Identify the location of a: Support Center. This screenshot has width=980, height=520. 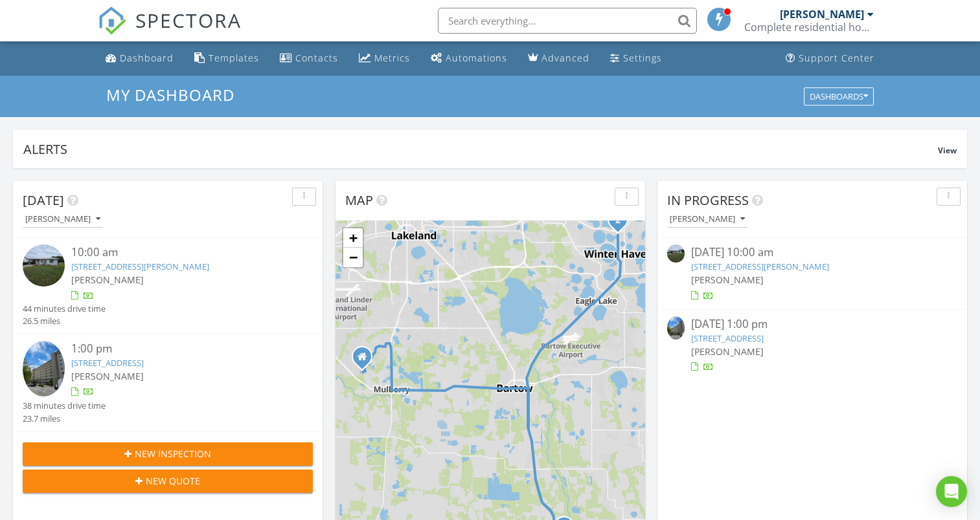
(829, 58).